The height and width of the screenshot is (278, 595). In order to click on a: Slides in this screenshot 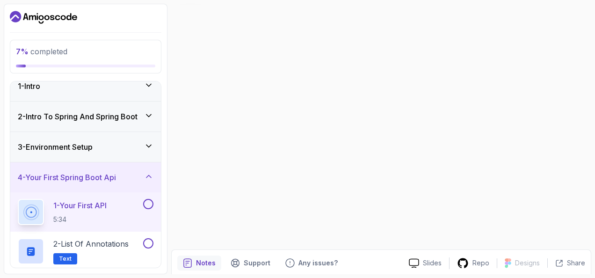, I will do `click(425, 263)`.